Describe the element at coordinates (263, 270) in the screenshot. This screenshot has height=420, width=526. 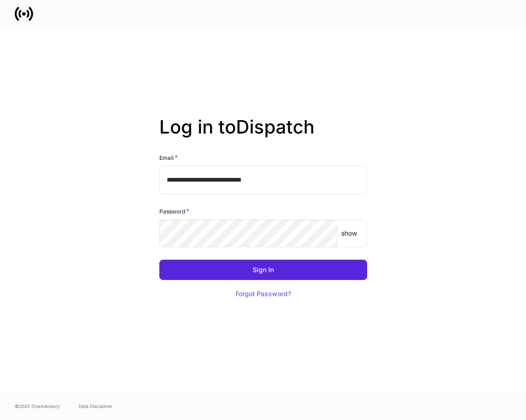
I see `div: Sign In` at that location.